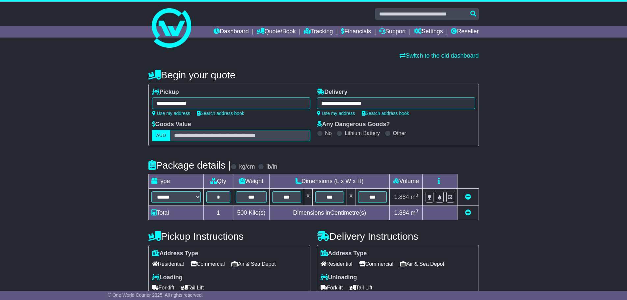  Describe the element at coordinates (251, 181) in the screenshot. I see `td: Weight` at that location.